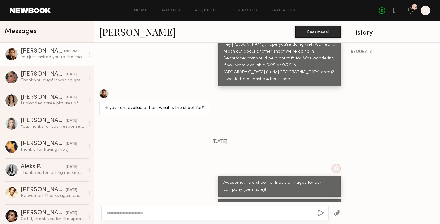  What do you see at coordinates (53, 150) in the screenshot?
I see `div: thank u for having me :)` at bounding box center [53, 150].